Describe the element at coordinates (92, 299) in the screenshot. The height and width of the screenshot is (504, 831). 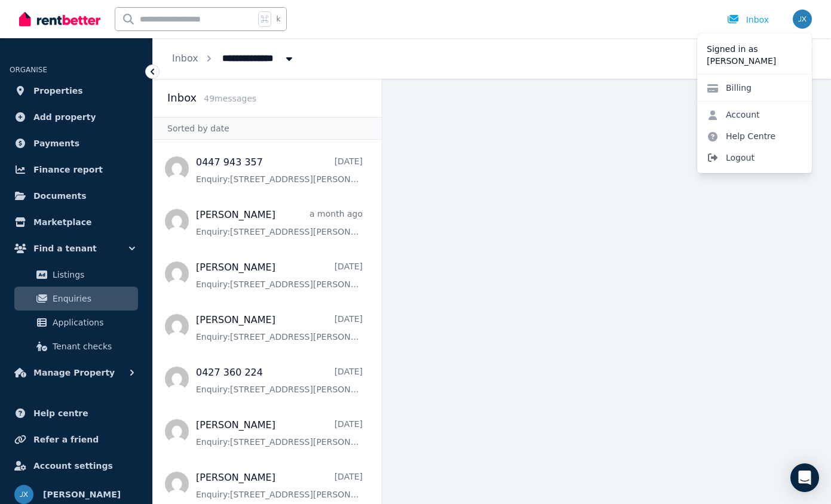
I see `span: Enquiries` at that location.